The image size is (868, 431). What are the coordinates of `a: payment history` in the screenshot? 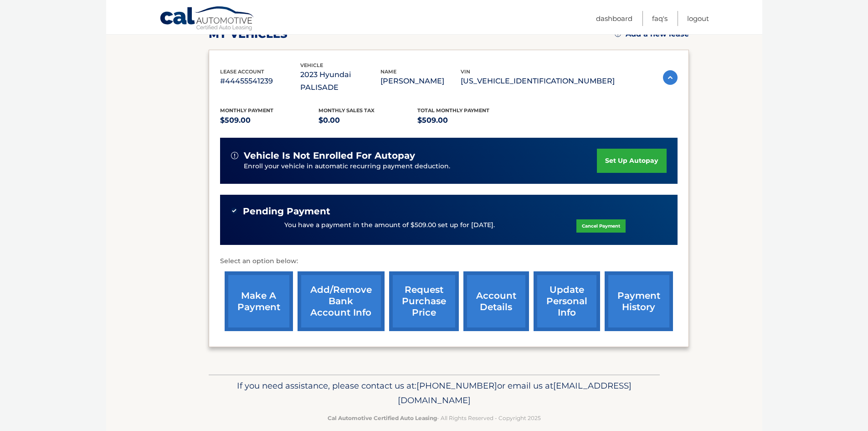 It's located at (639, 301).